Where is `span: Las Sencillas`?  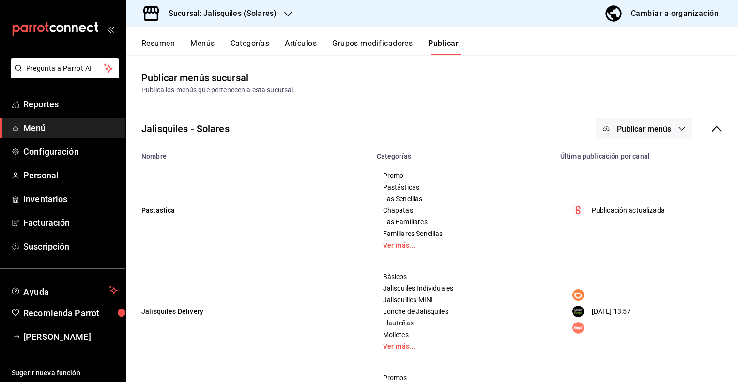 span: Las Sencillas is located at coordinates (462, 199).